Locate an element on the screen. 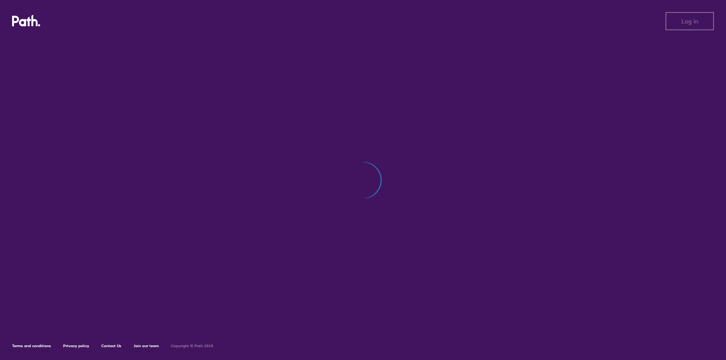 This screenshot has width=726, height=360. span: Log in is located at coordinates (690, 21).